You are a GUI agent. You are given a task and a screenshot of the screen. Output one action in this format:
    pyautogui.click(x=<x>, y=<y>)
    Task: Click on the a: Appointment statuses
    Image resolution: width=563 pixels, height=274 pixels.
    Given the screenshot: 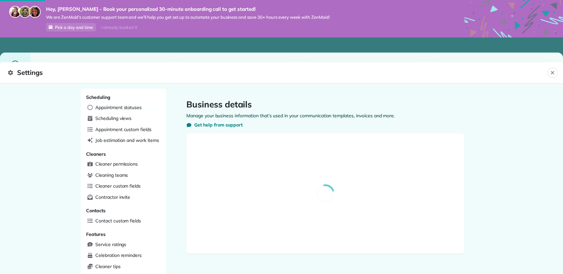 What is the action you would take?
    pyautogui.click(x=123, y=108)
    